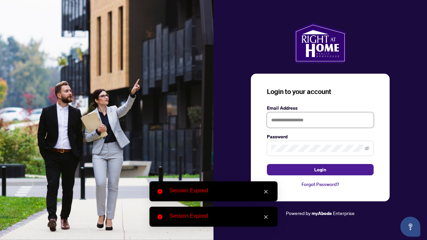  Describe the element at coordinates (320, 170) in the screenshot. I see `button: Login` at that location.